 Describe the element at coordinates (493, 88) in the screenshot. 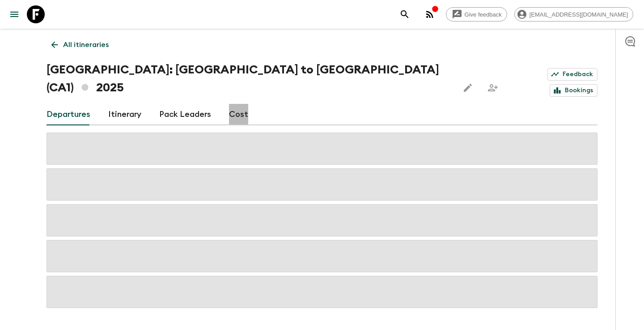

I see `span: Share this itinerary` at that location.